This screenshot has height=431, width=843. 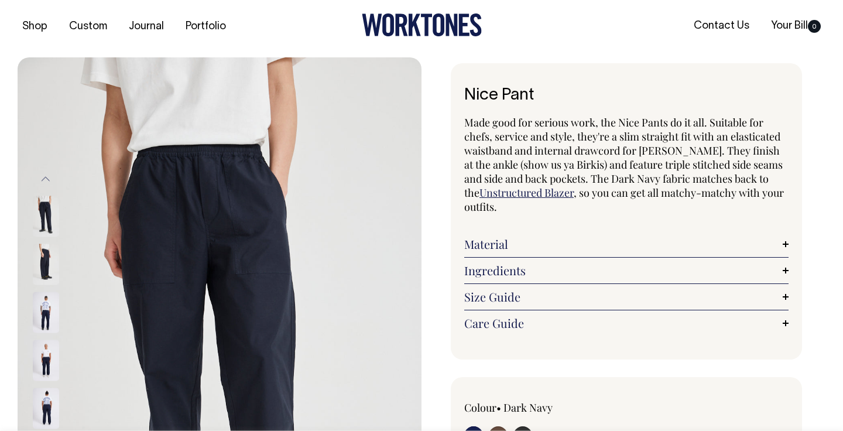 What do you see at coordinates (35, 26) in the screenshot?
I see `a: Shop` at bounding box center [35, 26].